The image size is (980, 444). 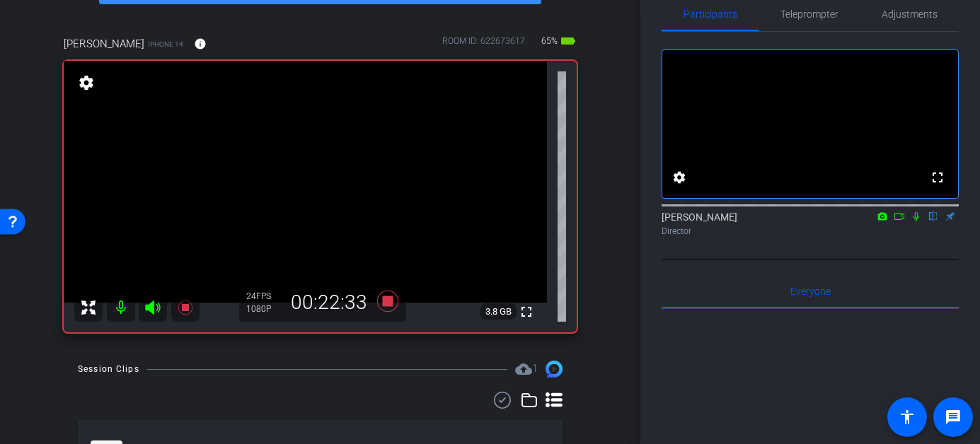 I want to click on span: iPhone 14, so click(x=165, y=44).